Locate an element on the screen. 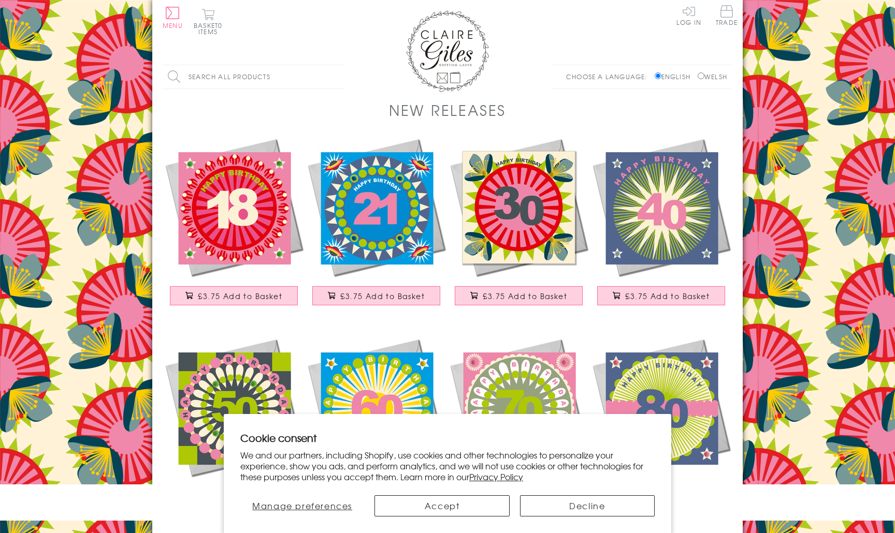  h1: New Releases is located at coordinates (447, 110).